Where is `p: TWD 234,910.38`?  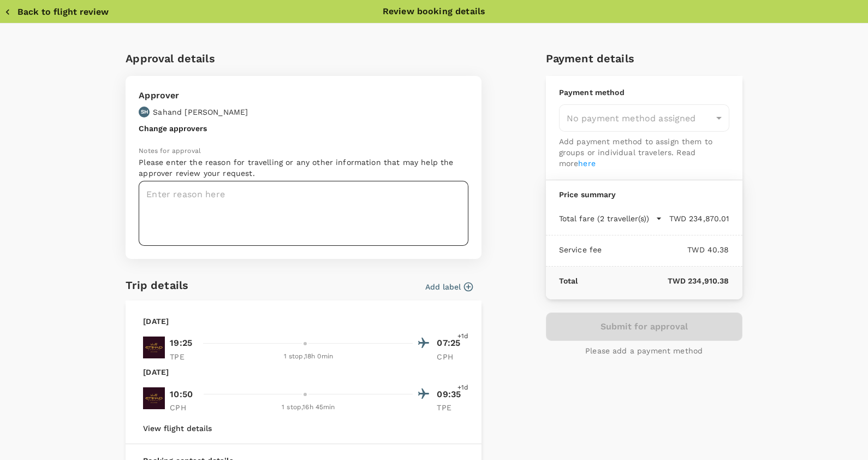 p: TWD 234,910.38 is located at coordinates (653, 281).